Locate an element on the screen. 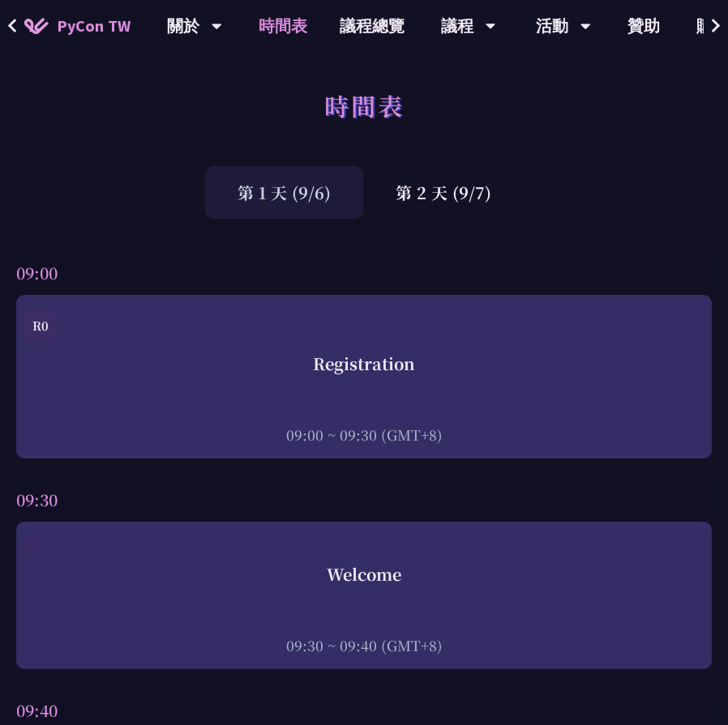 The image size is (728, 725). div: 09:00 is located at coordinates (364, 273).